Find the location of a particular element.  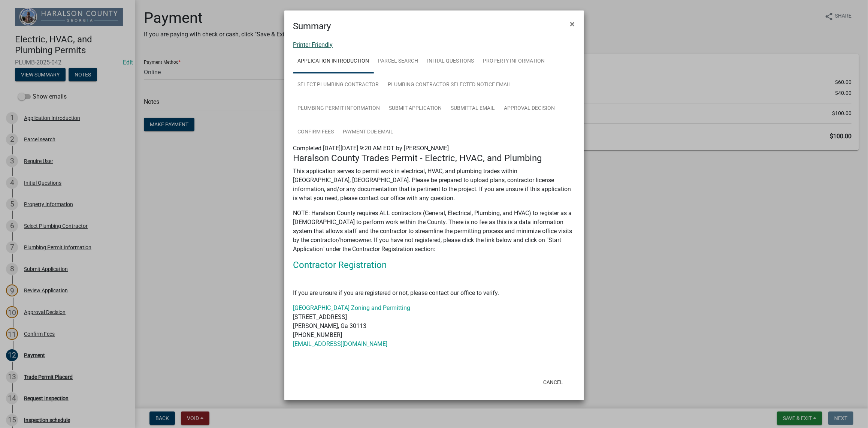

a: Approval Decision is located at coordinates (530, 109).